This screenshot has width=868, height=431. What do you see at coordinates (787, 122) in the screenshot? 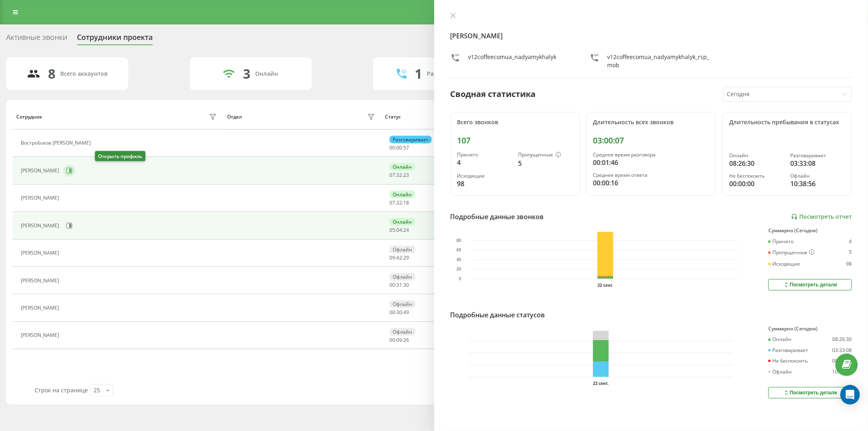
I see `div: Длительность пребывания в статусах` at bounding box center [787, 122].